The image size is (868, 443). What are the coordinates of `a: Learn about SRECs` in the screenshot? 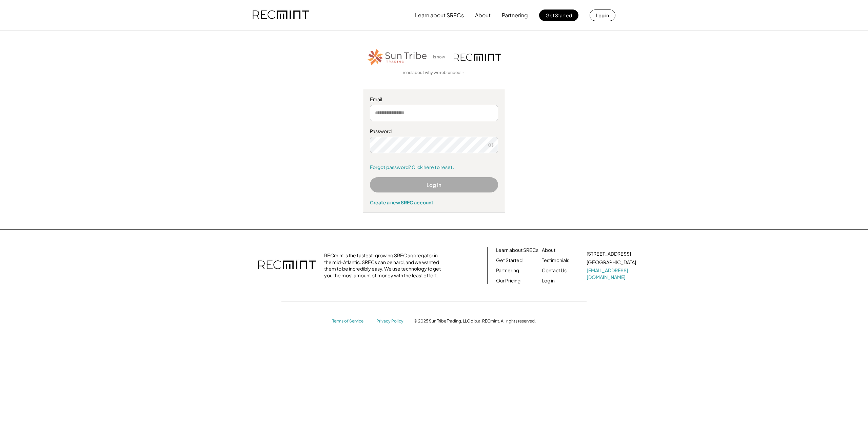 It's located at (517, 250).